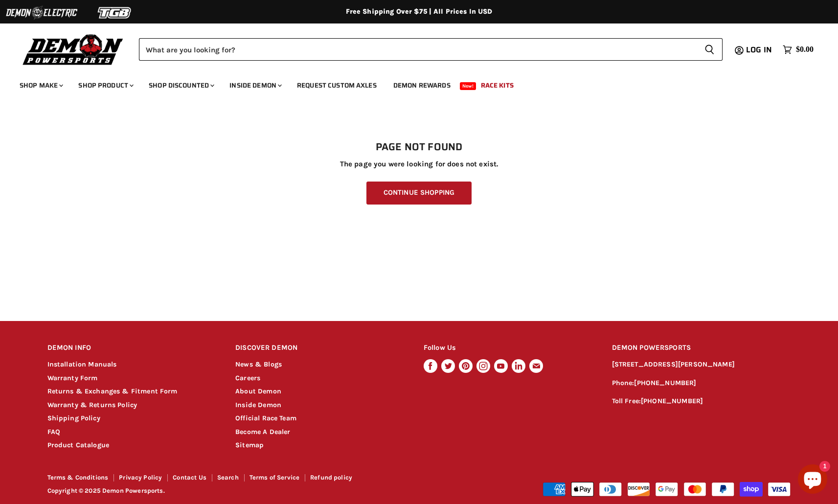  What do you see at coordinates (702, 383) in the screenshot?
I see `p: Phone:` at bounding box center [702, 383].